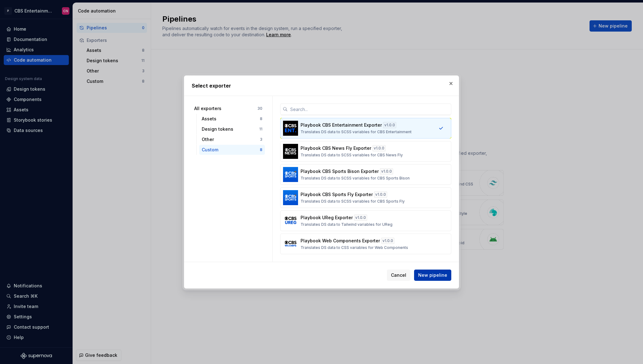 The height and width of the screenshot is (364, 643). I want to click on button: All exporters30, so click(228, 108).